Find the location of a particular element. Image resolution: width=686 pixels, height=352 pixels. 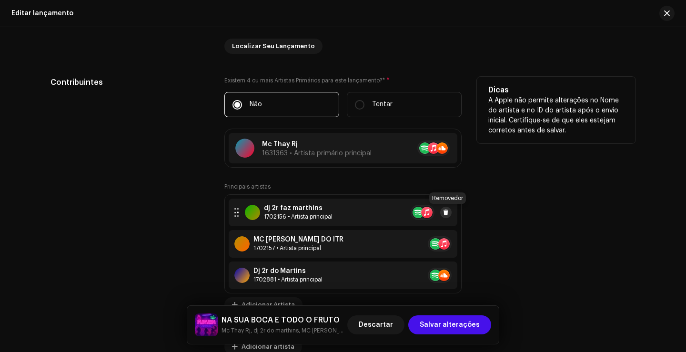

span: Adicionar Artista is located at coordinates (268, 305).